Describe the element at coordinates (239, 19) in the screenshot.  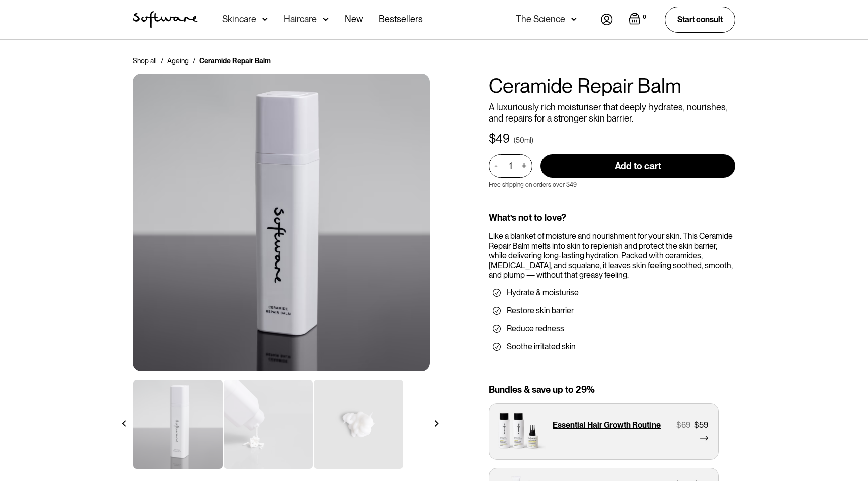
I see `div: Skincare` at that location.